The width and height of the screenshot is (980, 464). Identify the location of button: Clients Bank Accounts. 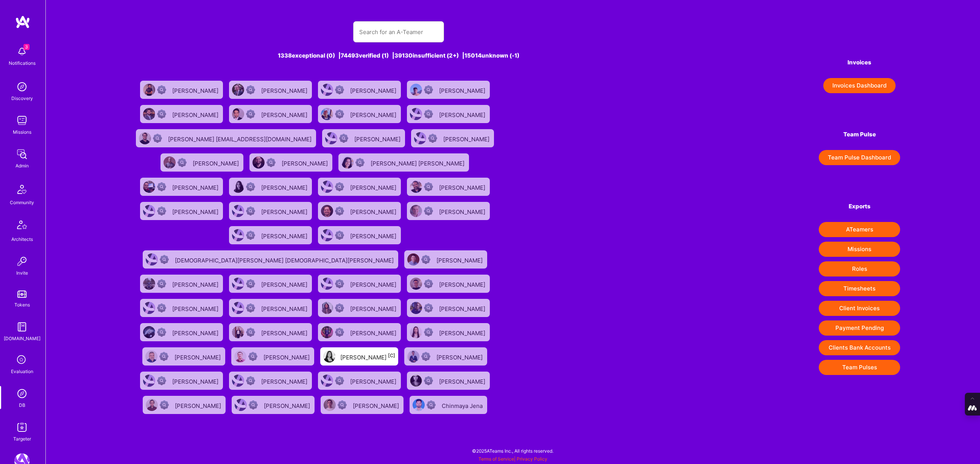
(859, 347).